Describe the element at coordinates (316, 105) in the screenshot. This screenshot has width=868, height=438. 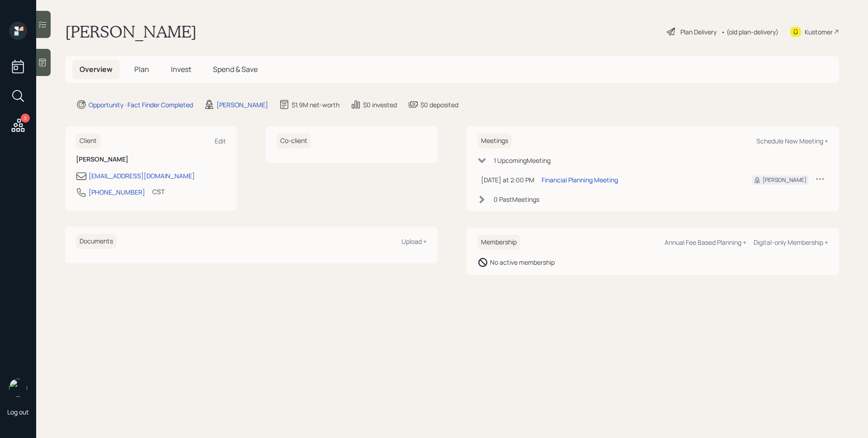
I see `div: $1.9M net-worth` at that location.